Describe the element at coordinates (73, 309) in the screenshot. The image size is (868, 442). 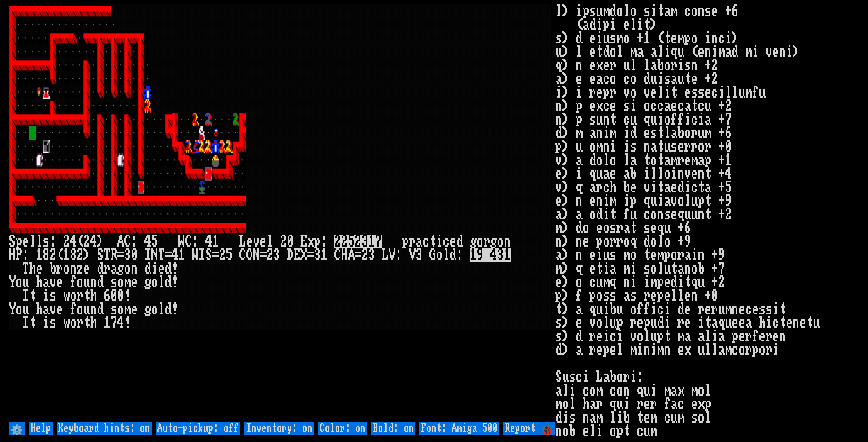
I see `div: f` at that location.